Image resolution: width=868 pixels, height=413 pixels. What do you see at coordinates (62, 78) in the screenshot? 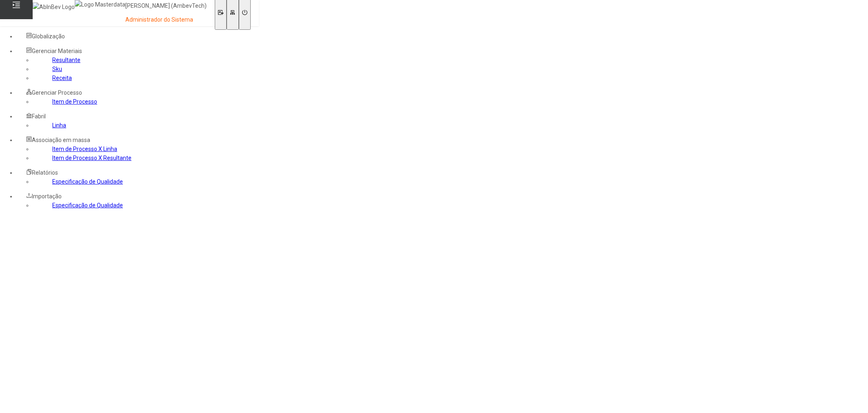
I see `a: Receita` at bounding box center [62, 78].